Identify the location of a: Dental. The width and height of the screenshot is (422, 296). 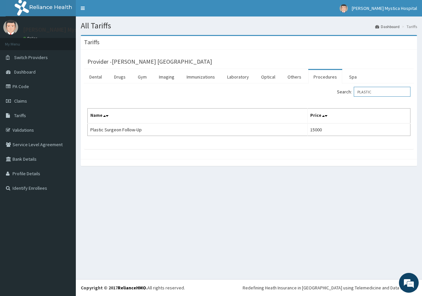
(96, 77).